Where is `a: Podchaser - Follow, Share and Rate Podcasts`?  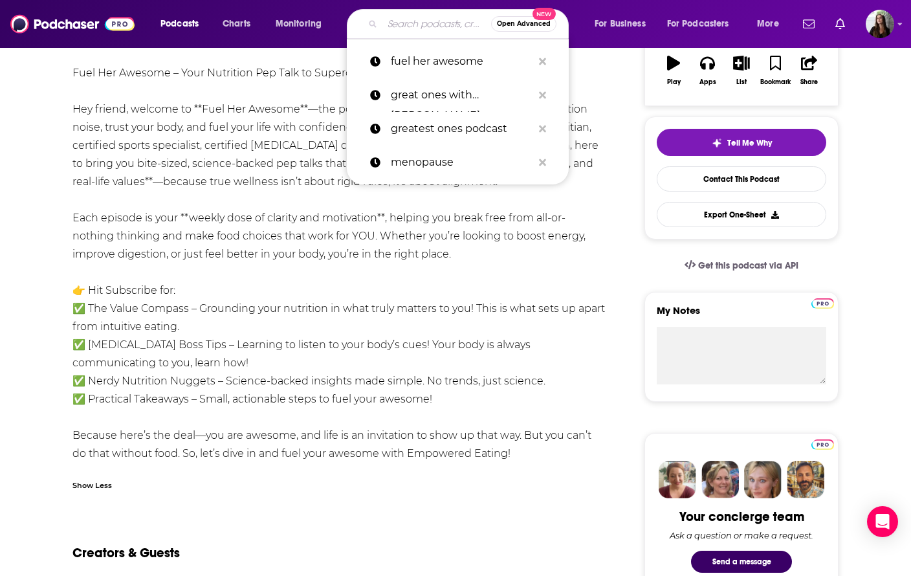 a: Podchaser - Follow, Share and Rate Podcasts is located at coordinates (72, 24).